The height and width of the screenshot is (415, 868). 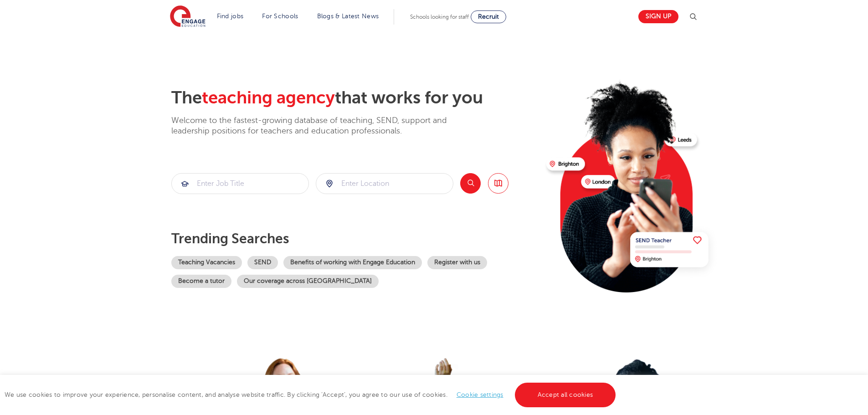 I want to click on a: For Schools, so click(x=279, y=16).